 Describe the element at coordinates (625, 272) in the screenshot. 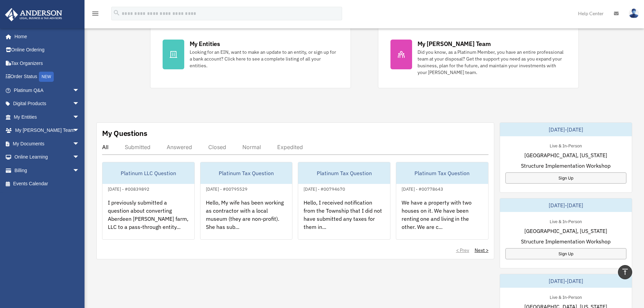

I see `i: vertical_align_top` at that location.